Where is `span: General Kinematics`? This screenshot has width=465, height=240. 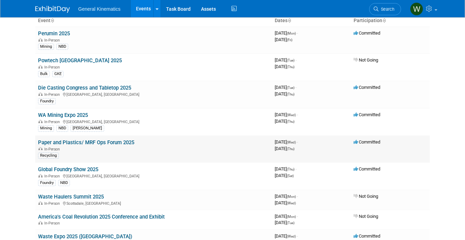
span: General Kinematics is located at coordinates (99, 9).